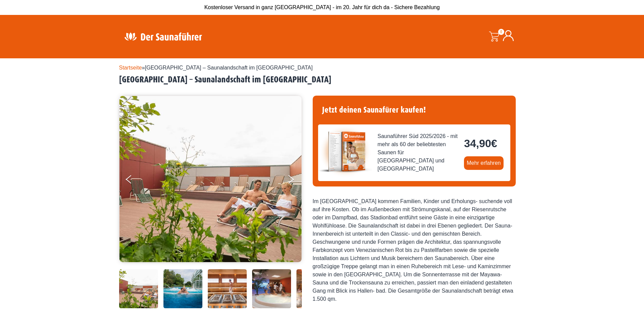 The height and width of the screenshot is (315, 644). I want to click on h4: Jetzt deinen Saunafürer kaufen!, so click(414, 110).